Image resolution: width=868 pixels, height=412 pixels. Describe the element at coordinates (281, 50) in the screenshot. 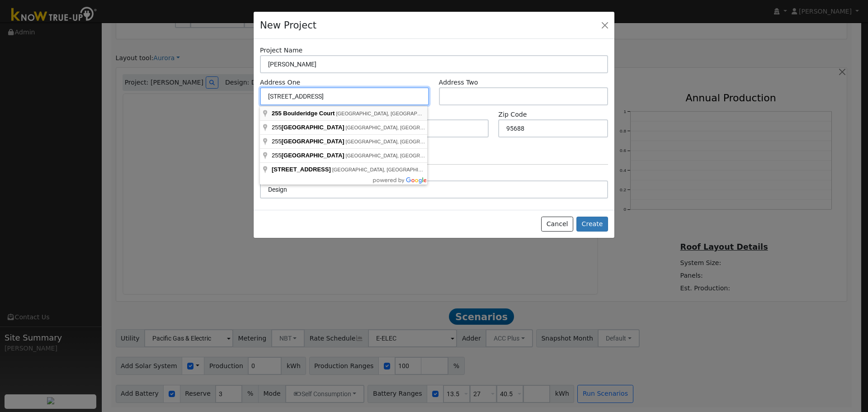

I see `label: Project Name` at that location.